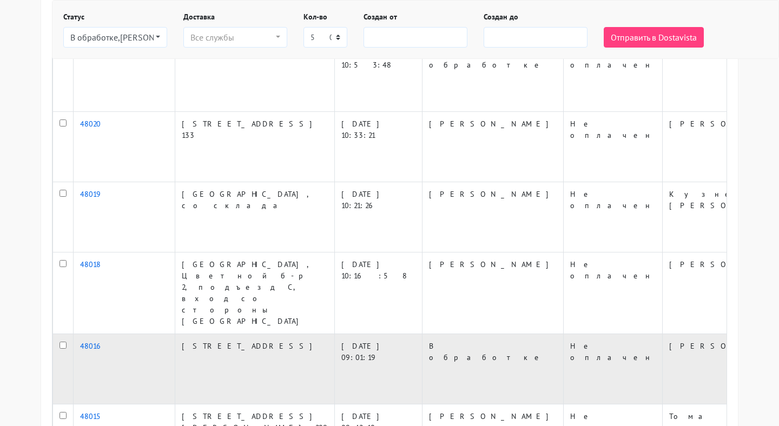 This screenshot has width=779, height=426. What do you see at coordinates (199, 17) in the screenshot?
I see `label: Доставка` at bounding box center [199, 17].